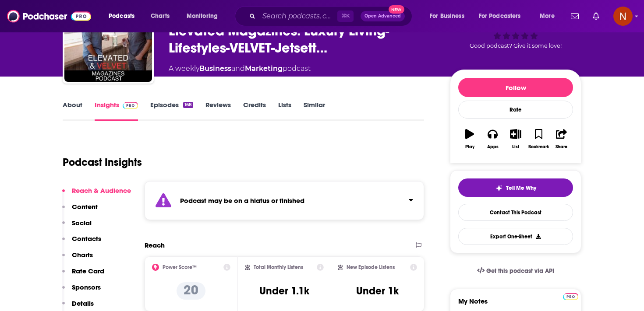  I want to click on img: User Profile, so click(623, 16).